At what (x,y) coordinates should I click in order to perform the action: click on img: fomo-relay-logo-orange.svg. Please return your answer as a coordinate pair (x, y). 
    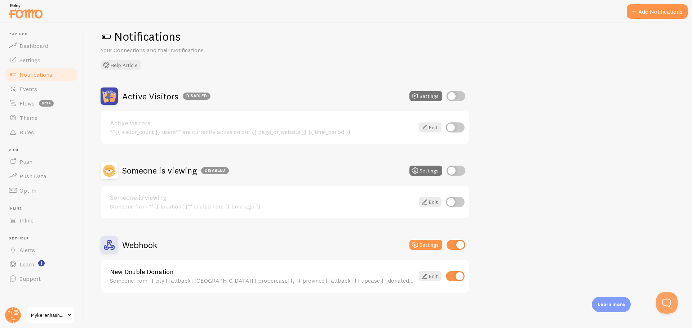
    Looking at the image, I should click on (26, 11).